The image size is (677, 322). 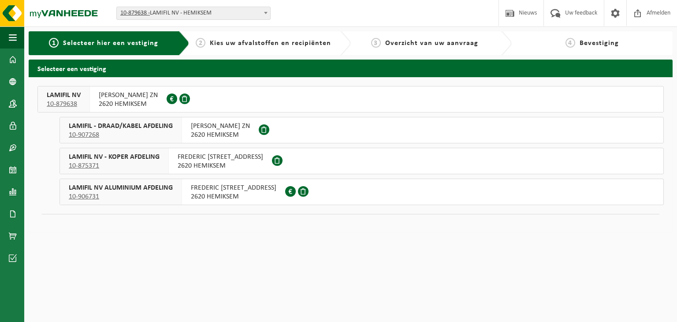 I want to click on span: 4, so click(x=570, y=43).